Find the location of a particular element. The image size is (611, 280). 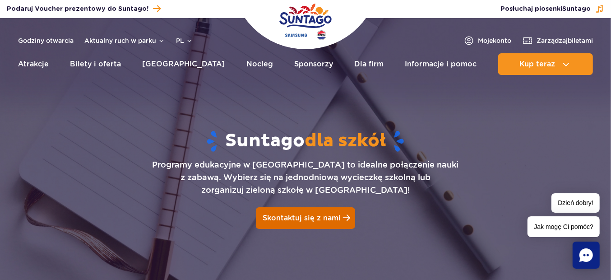

a: Mojekonto is located at coordinates (487, 41).